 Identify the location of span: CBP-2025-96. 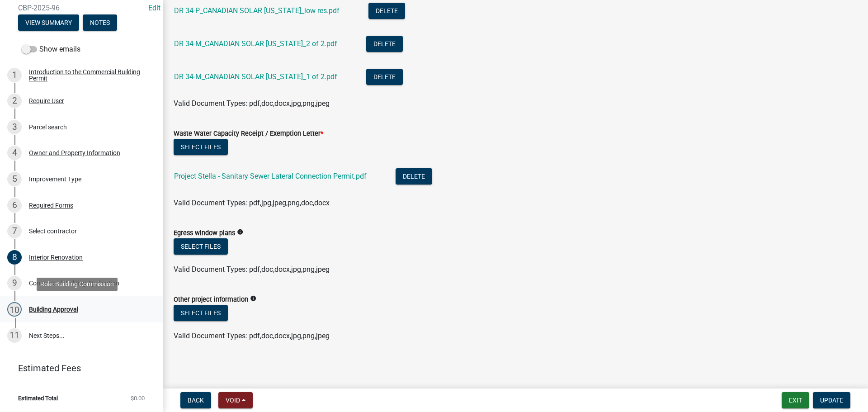
(82, 8).